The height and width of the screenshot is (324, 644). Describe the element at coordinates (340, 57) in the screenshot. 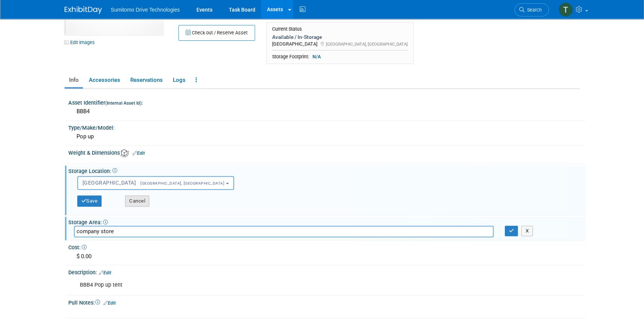

I see `div: Storage Footprint:` at that location.